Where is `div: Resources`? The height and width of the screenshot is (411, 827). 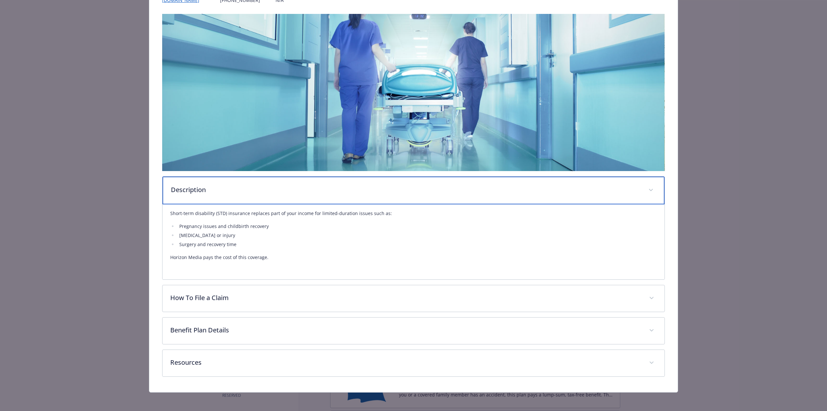 div: Resources is located at coordinates (414, 363).